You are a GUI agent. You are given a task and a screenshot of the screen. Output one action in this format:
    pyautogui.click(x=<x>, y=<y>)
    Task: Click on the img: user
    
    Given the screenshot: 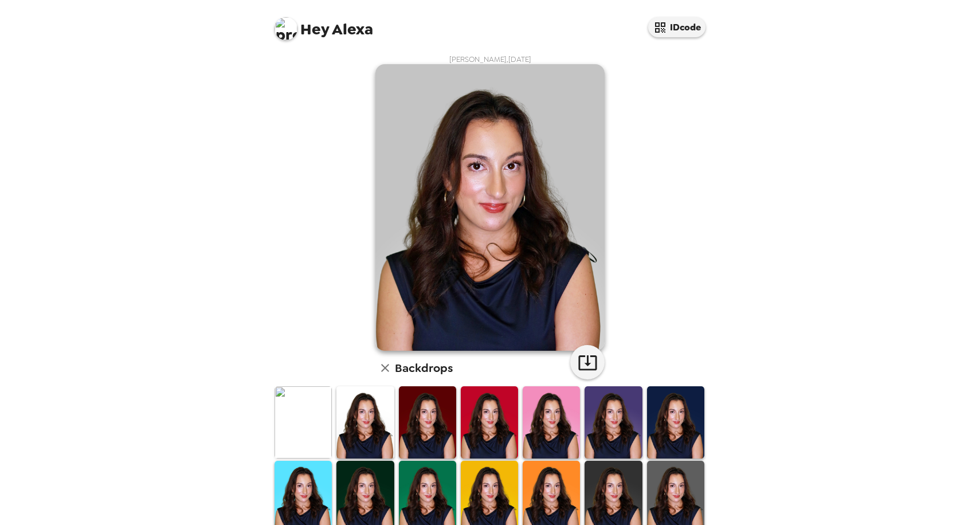 What is the action you would take?
    pyautogui.click(x=490, y=208)
    